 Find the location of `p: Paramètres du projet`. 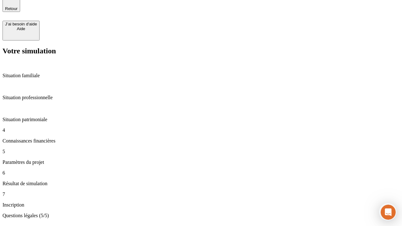

p: Paramètres du projet is located at coordinates (201, 162).